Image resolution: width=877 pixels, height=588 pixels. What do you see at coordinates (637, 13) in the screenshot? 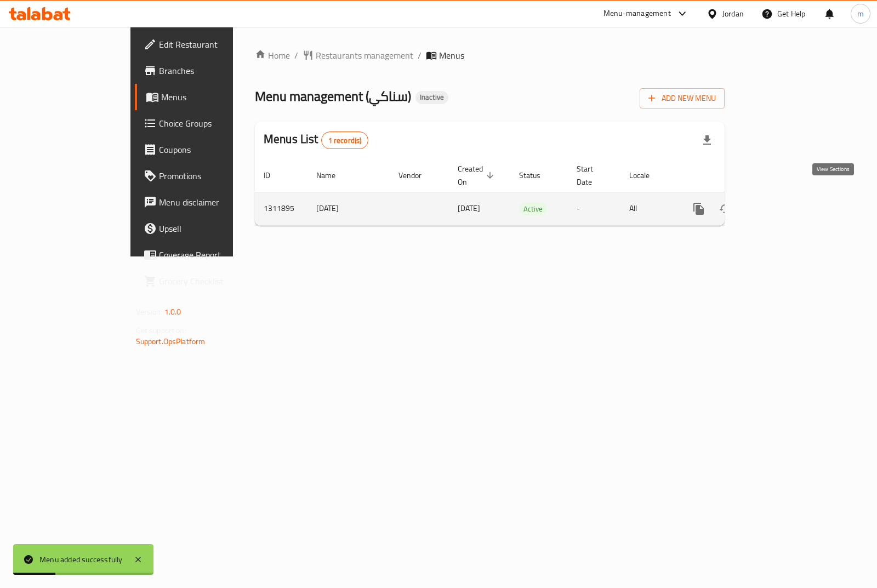
I see `div: Menu-management` at bounding box center [637, 13].